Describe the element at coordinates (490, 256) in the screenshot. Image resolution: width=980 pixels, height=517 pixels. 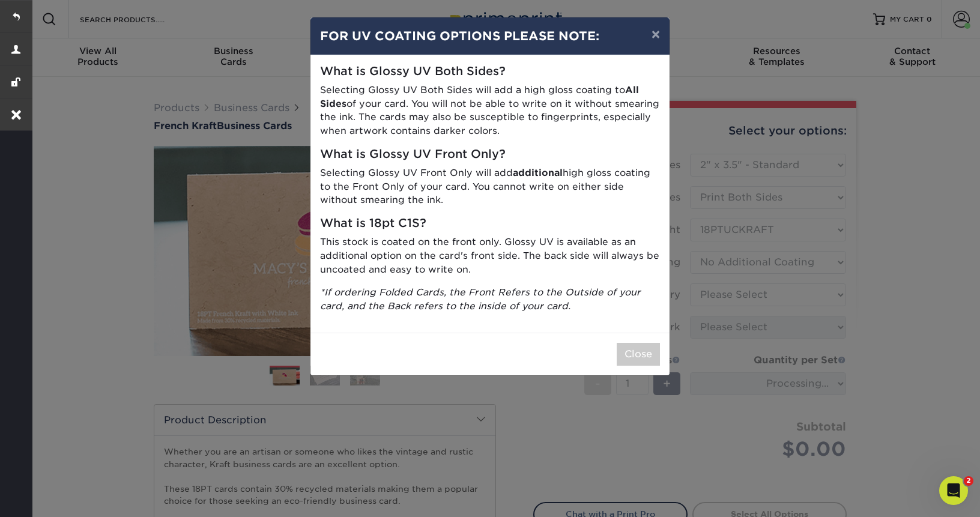
I see `p: This stock is coated on the front only. Glossy UV is available as an additional option on the car...` at that location.